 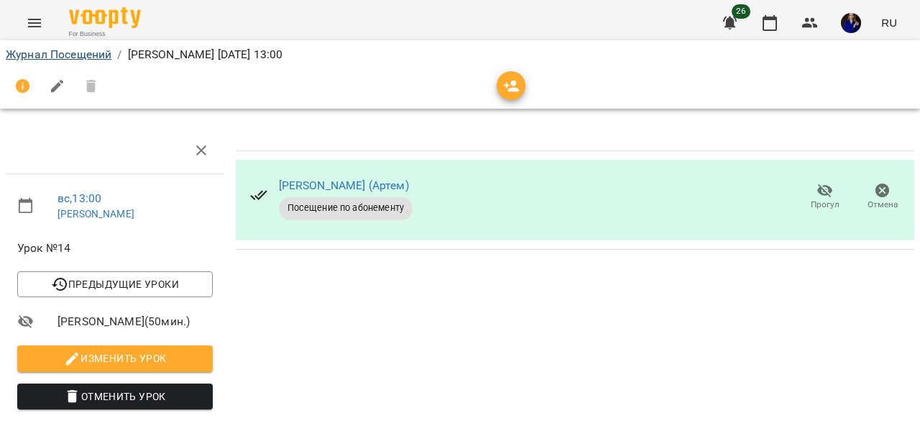 What do you see at coordinates (115, 396) in the screenshot?
I see `span: Отменить Урок` at bounding box center [115, 396].